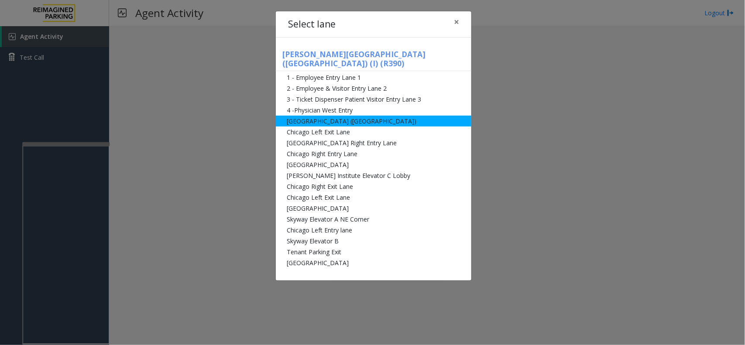  I want to click on h4: Select lane, so click(312, 24).